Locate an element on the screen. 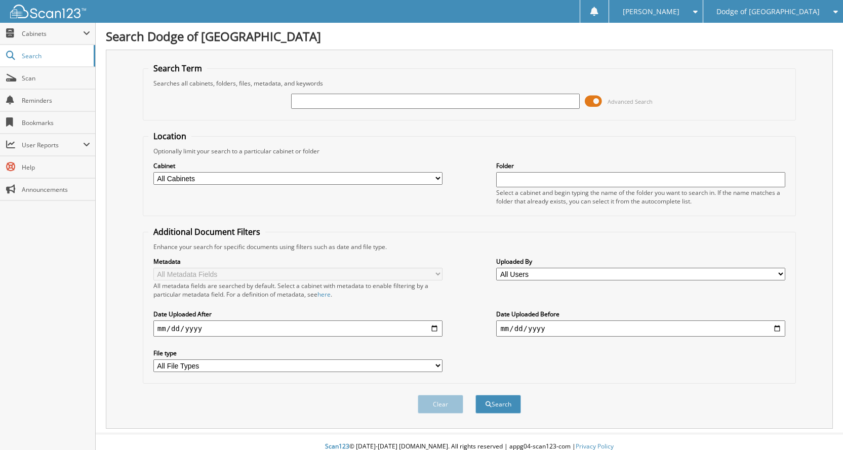 The image size is (843, 450). span: User Reports is located at coordinates (52, 145).